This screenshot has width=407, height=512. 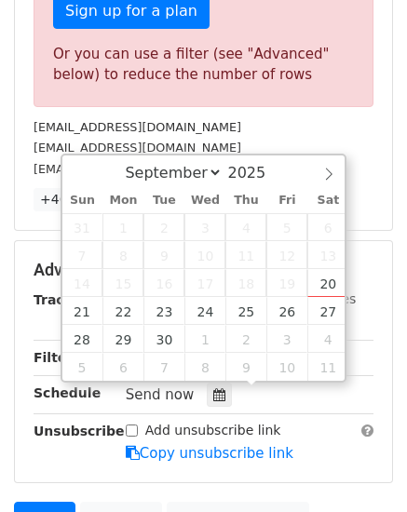 I want to click on span: September 11, 2025, so click(x=246, y=255).